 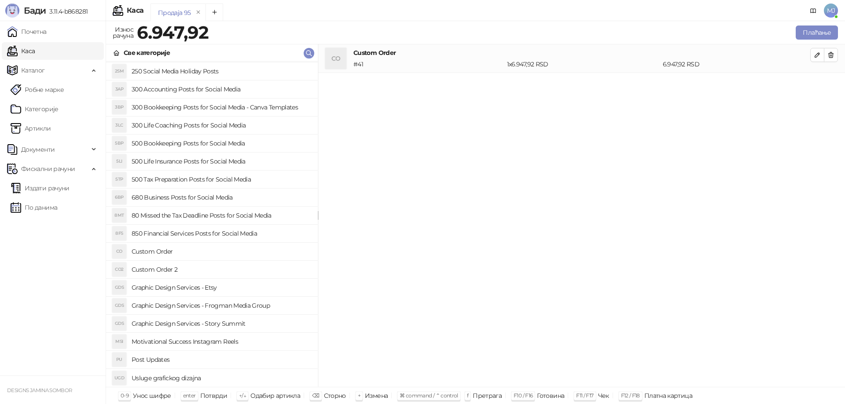 I want to click on div: Унос шифре, so click(x=152, y=396).